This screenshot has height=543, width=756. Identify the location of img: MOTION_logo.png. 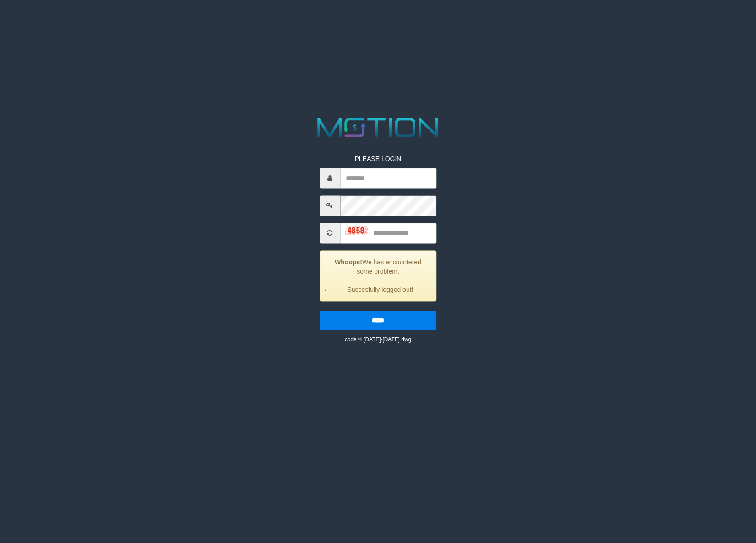
(378, 127).